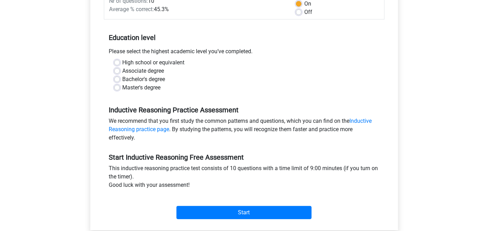  Describe the element at coordinates (244, 38) in the screenshot. I see `h5: Education level` at that location.